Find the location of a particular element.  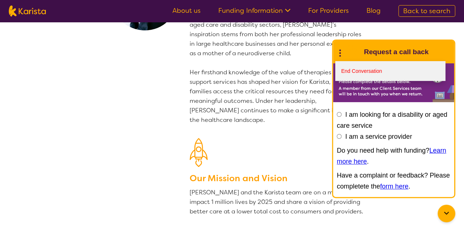

img: Karista is located at coordinates (352, 52).